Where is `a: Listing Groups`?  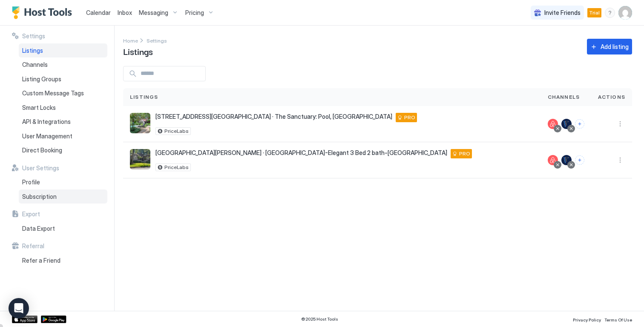 a: Listing Groups is located at coordinates (63, 79).